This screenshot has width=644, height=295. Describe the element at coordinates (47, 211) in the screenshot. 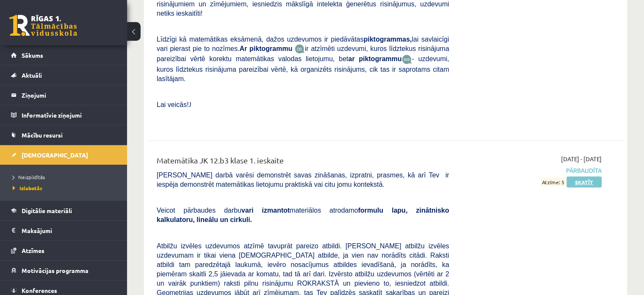

I see `span: Digitālie materiāli` at that location.